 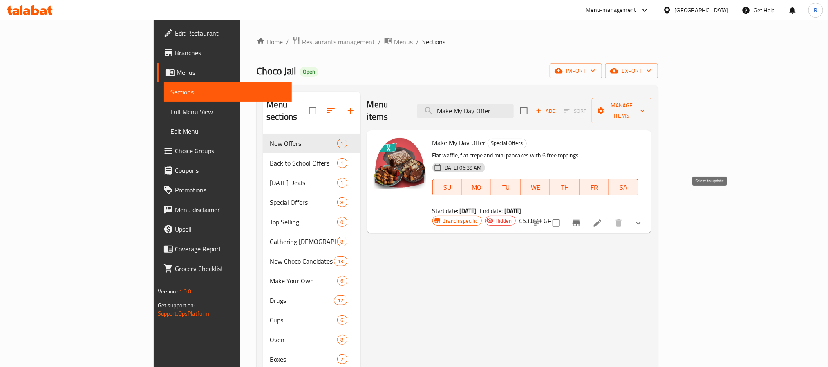 I want to click on span: 12, so click(x=341, y=301).